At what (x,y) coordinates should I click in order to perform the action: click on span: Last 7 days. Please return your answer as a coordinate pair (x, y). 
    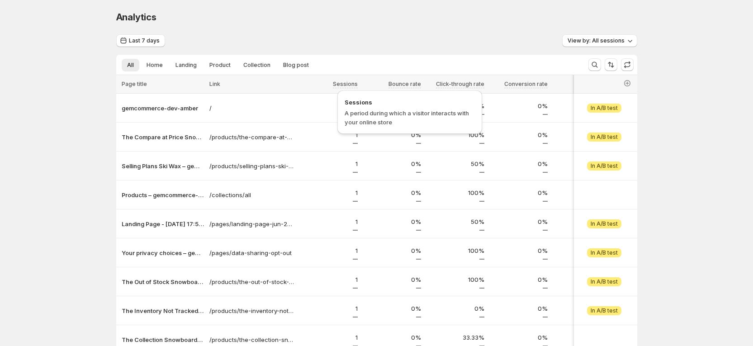
    Looking at the image, I should click on (144, 41).